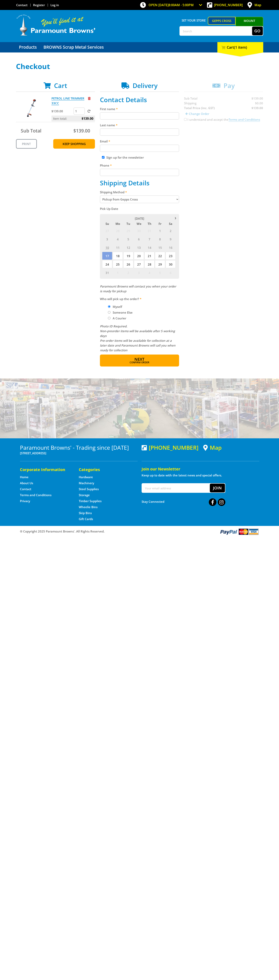 The image size is (279, 980). I want to click on h5: Join our Newsletter, so click(200, 469).